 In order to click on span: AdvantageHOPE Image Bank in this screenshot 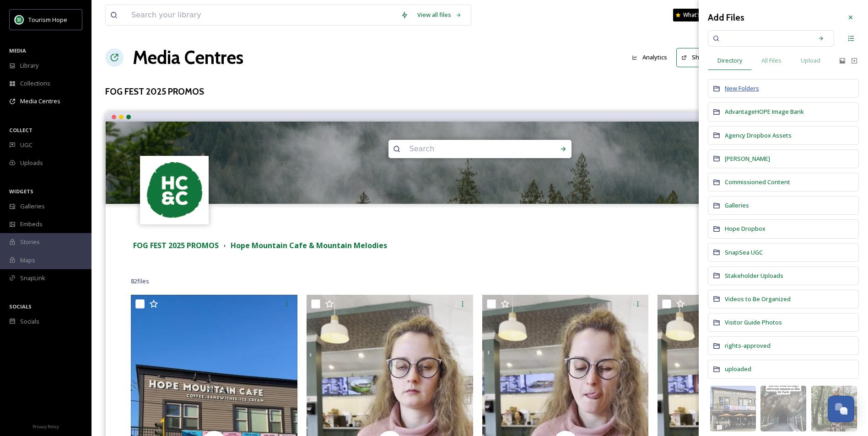, I will do `click(764, 112)`.